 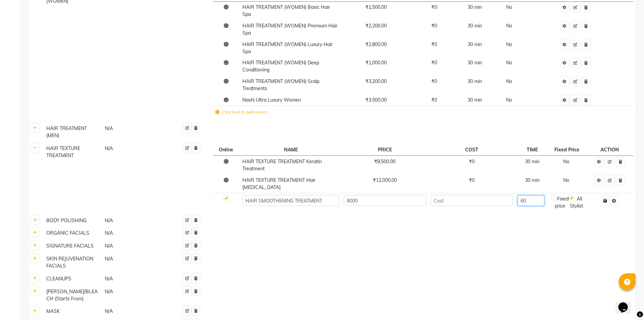 What do you see at coordinates (385, 200) in the screenshot?
I see `input: Price` at bounding box center [385, 200].